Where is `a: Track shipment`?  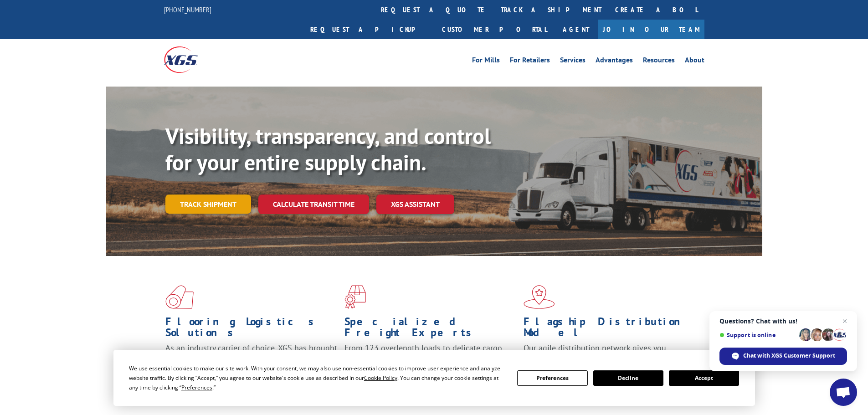
a: Track shipment is located at coordinates (208, 205).